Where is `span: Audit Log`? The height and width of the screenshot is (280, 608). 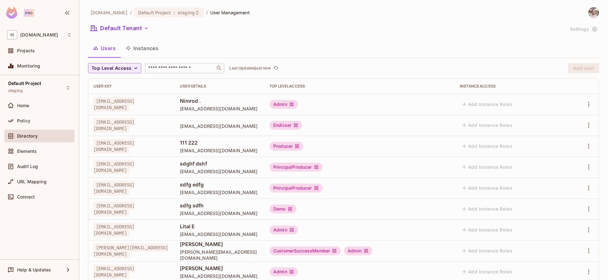 span: Audit Log is located at coordinates (28, 166).